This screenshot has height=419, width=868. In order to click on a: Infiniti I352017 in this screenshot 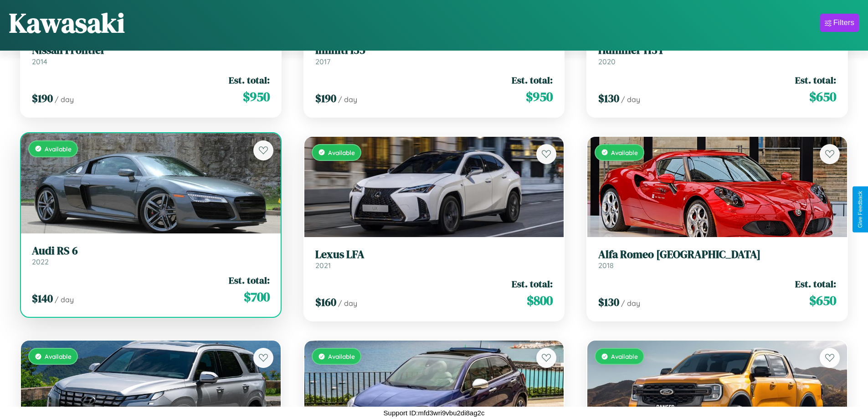, I will do `click(434, 54)`.